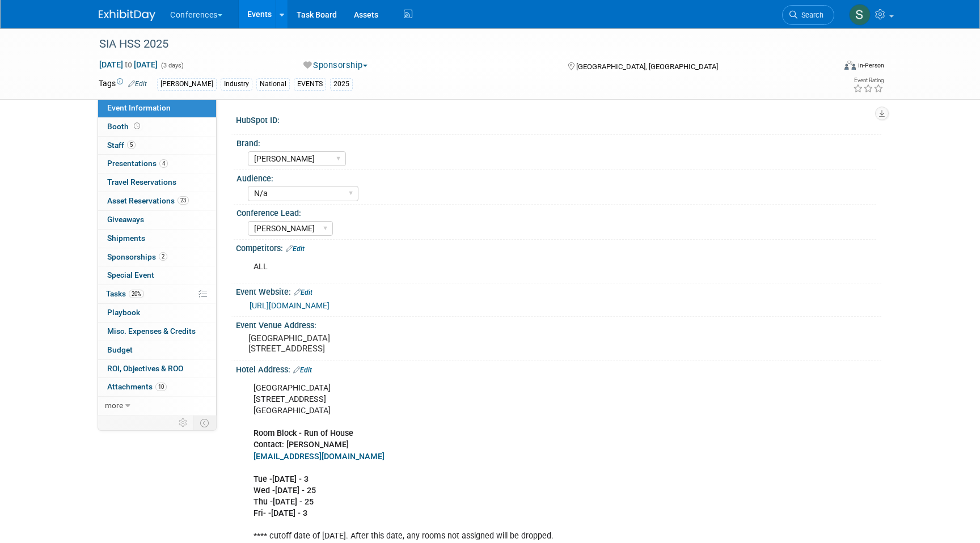 The height and width of the screenshot is (543, 980). I want to click on a: Event Information, so click(157, 108).